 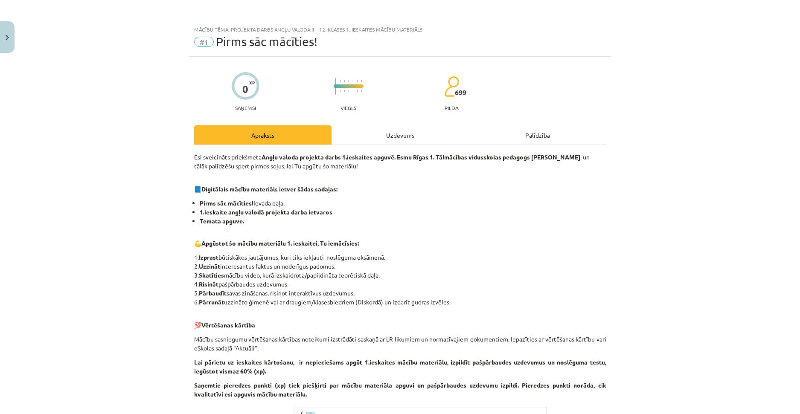 What do you see at coordinates (211, 302) in the screenshot?
I see `b: Pārrunāt` at bounding box center [211, 302].